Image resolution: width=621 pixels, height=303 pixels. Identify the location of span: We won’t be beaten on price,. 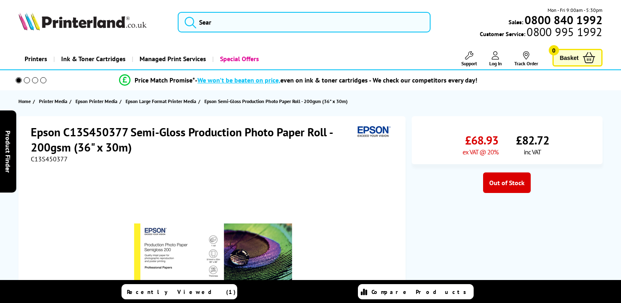
(239, 80).